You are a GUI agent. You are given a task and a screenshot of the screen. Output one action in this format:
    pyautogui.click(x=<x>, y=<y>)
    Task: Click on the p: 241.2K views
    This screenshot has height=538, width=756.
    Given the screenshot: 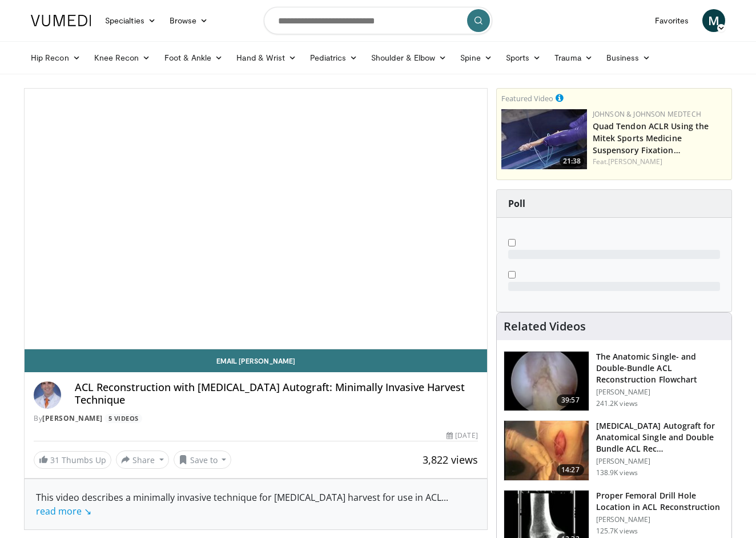 What is the action you would take?
    pyautogui.click(x=617, y=404)
    